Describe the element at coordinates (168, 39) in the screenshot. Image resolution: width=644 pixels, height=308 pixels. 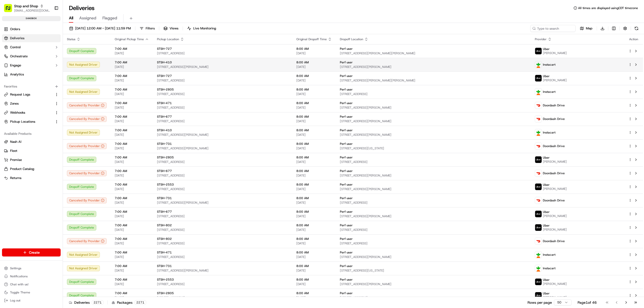
I see `span: Pickup Location` at that location.